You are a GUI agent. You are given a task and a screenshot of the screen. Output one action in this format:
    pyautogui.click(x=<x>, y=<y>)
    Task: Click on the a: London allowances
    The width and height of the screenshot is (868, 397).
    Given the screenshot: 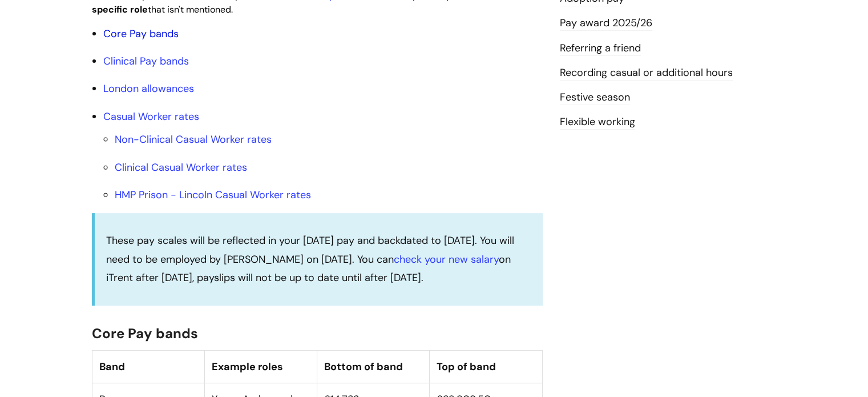 What is the action you would take?
    pyautogui.click(x=149, y=88)
    